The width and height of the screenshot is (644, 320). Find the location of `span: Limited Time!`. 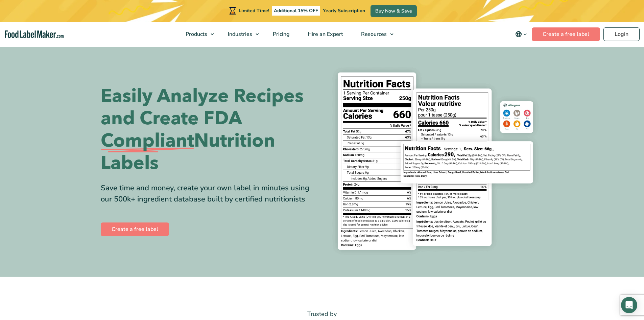

span: Limited Time! is located at coordinates (254, 10).